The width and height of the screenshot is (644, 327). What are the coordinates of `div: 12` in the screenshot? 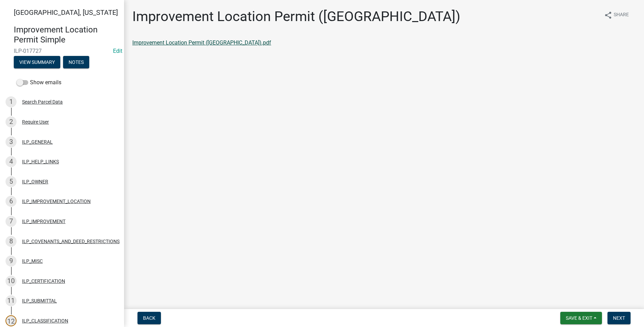 It's located at (11, 320).